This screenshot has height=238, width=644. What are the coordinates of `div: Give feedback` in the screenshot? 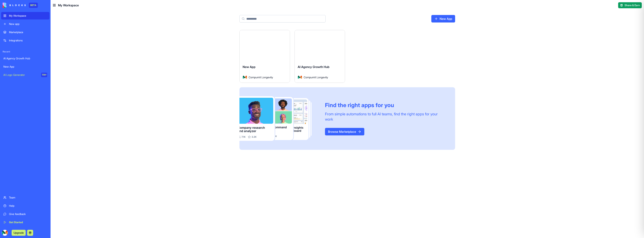 It's located at (28, 214).